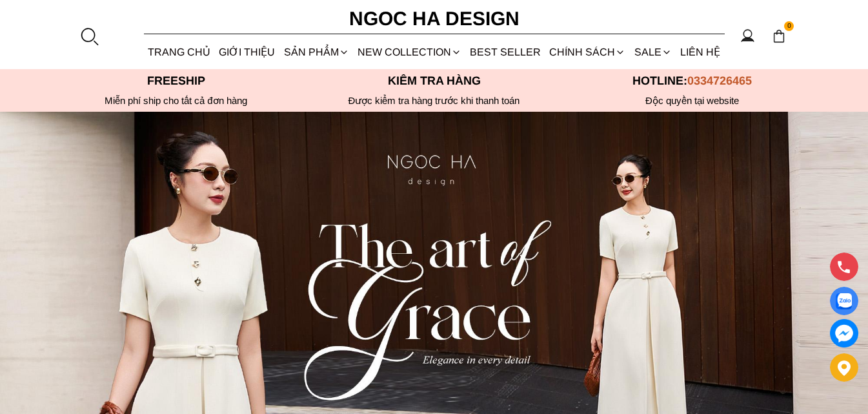 The image size is (868, 414). I want to click on a: messenger, so click(844, 333).